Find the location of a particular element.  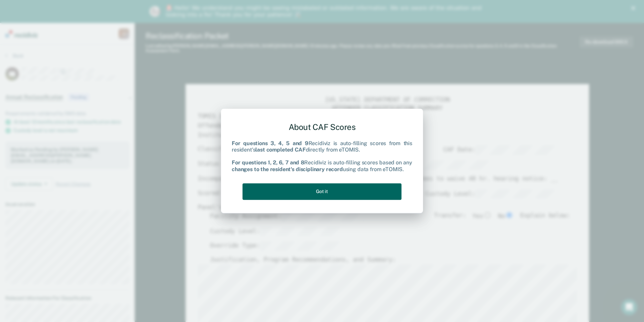

b: For questions 1, 2, 6, 7 and 8 is located at coordinates (268, 163).